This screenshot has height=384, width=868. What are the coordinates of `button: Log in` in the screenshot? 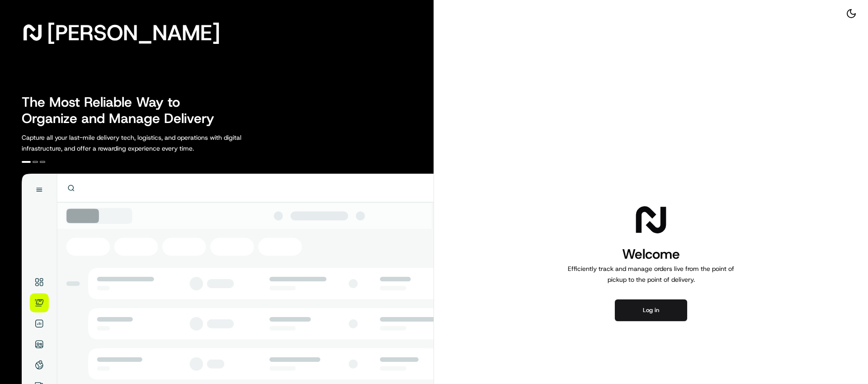 It's located at (651, 310).